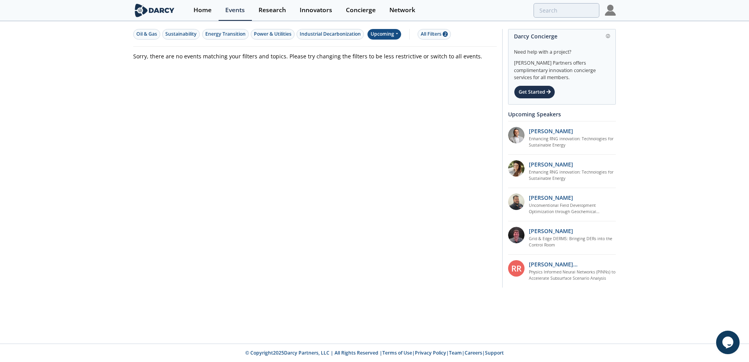 The height and width of the screenshot is (362, 749). What do you see at coordinates (146, 34) in the screenshot?
I see `button: Oil & Gas` at bounding box center [146, 34].